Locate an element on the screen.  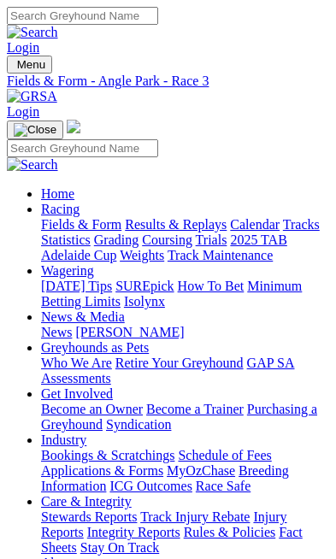
a: Race Safe is located at coordinates (223, 485).